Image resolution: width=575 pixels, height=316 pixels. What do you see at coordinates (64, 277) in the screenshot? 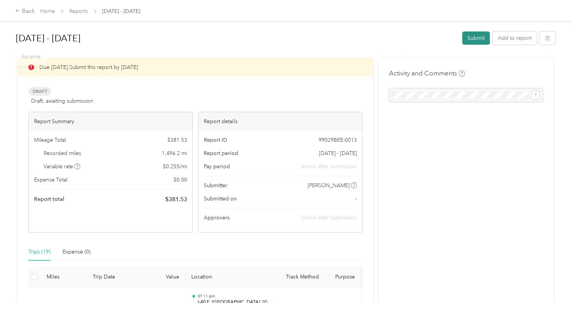
I see `th: Miles` at bounding box center [64, 277].